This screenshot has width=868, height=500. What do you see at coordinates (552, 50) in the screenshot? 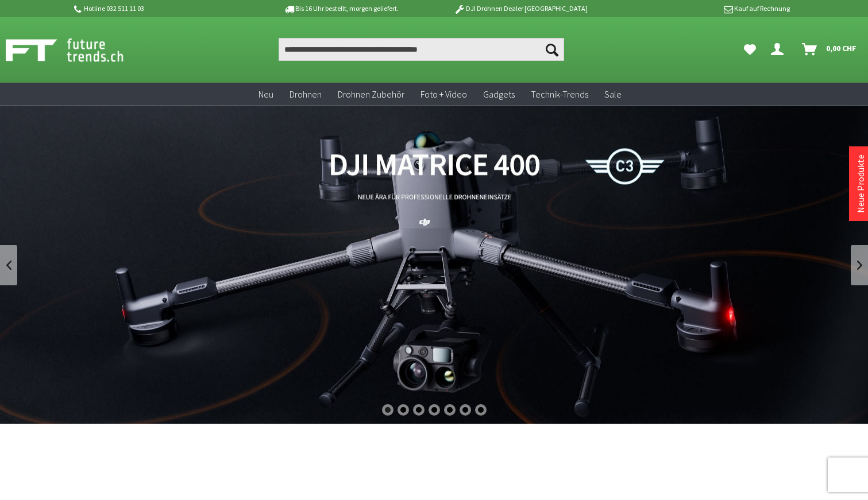
I see `button: Suchen` at bounding box center [552, 50].